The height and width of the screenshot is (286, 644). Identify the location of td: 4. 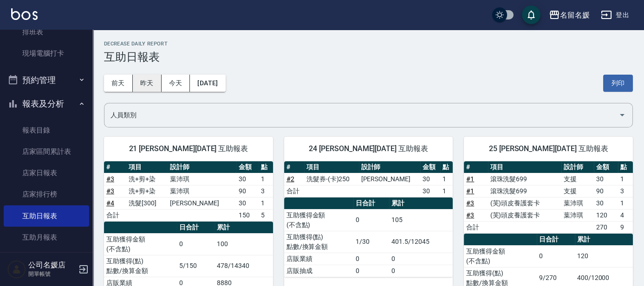
(625, 215).